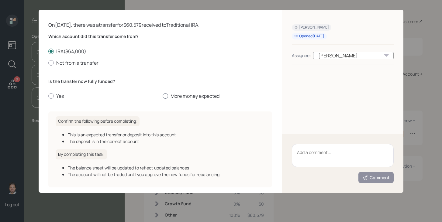 Image resolution: width=442 pixels, height=222 pixels. I want to click on div: Assignee:, so click(301, 55).